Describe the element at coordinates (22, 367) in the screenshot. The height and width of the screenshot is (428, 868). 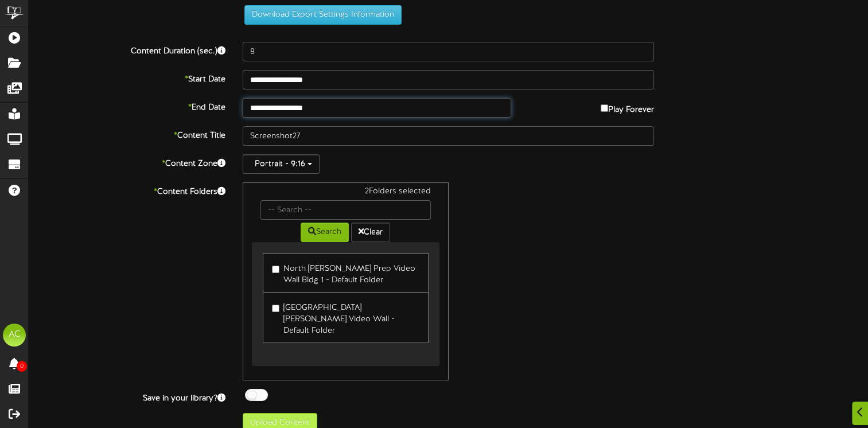
I see `span: 0` at that location.